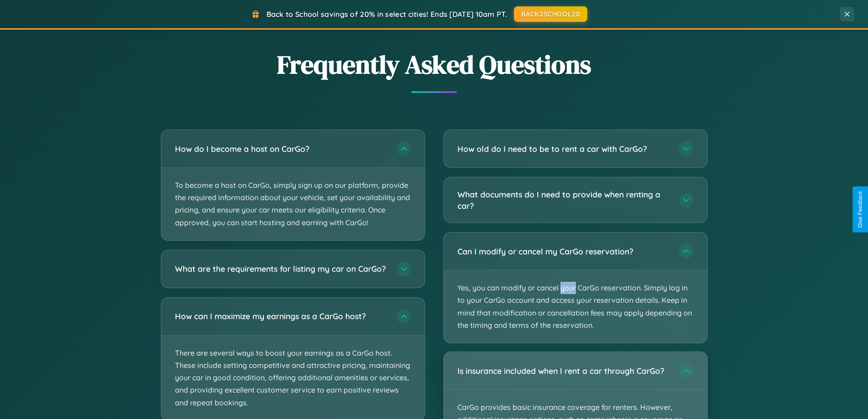 This screenshot has width=868, height=419. What do you see at coordinates (293, 204) in the screenshot?
I see `p: To become a host on CarGo, simply sign up on our platform, provide the required information about...` at bounding box center [293, 204].